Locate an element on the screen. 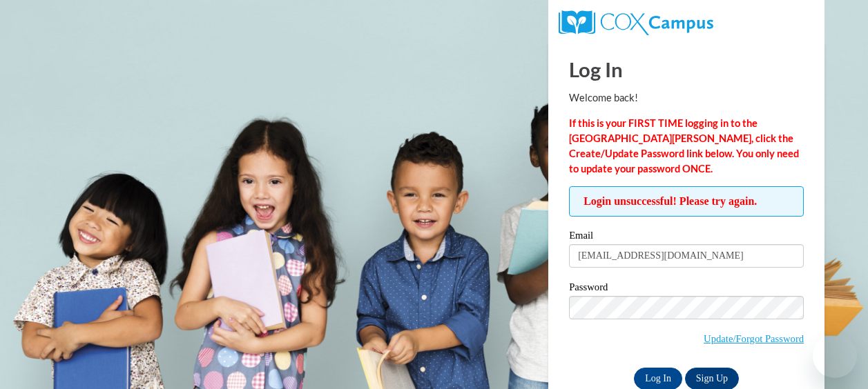  p: Welcome back! is located at coordinates (687, 98).